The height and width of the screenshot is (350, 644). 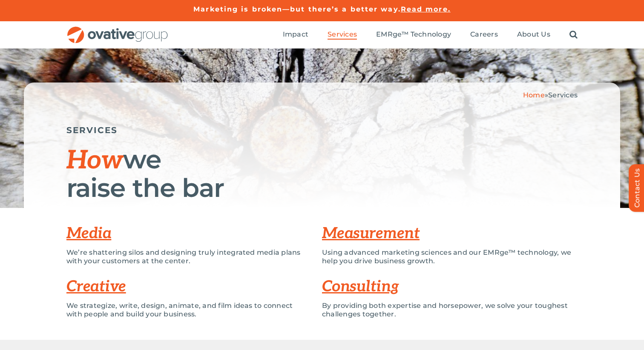 What do you see at coordinates (414, 35) in the screenshot?
I see `a: EMRge™ Technology` at bounding box center [414, 35].